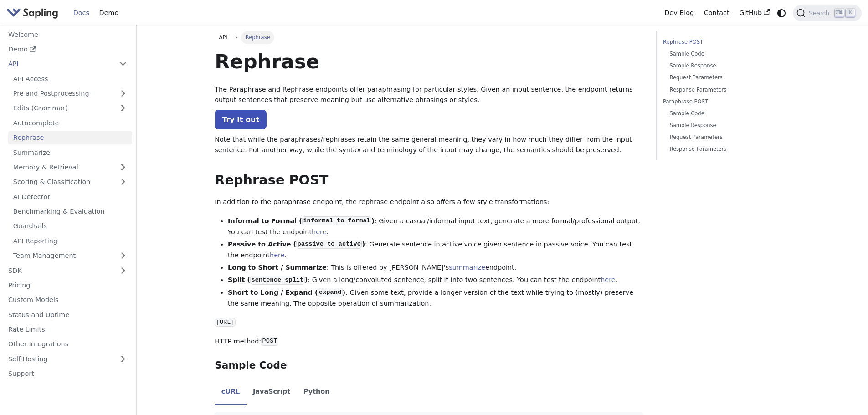 This screenshot has width=868, height=415. What do you see at coordinates (435, 298) in the screenshot?
I see `li: : Given some text, provide a longer version of the text while trying to (mostly) preserve the sam...` at bounding box center [435, 298].